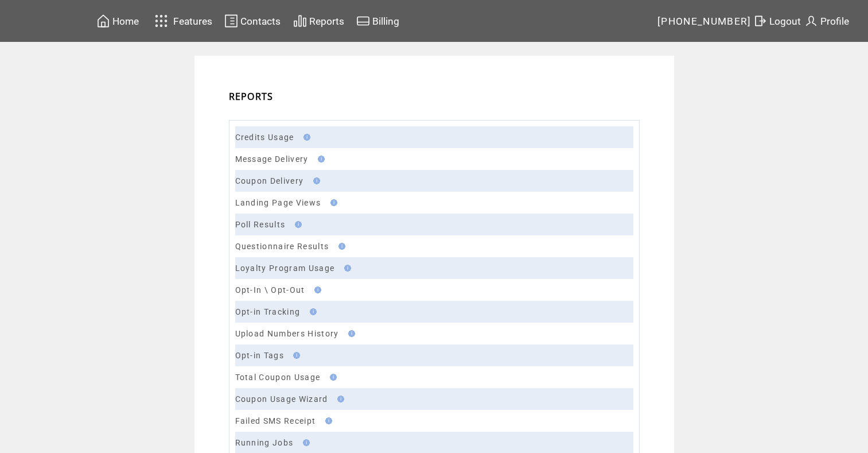  I want to click on a: Reports, so click(318, 21).